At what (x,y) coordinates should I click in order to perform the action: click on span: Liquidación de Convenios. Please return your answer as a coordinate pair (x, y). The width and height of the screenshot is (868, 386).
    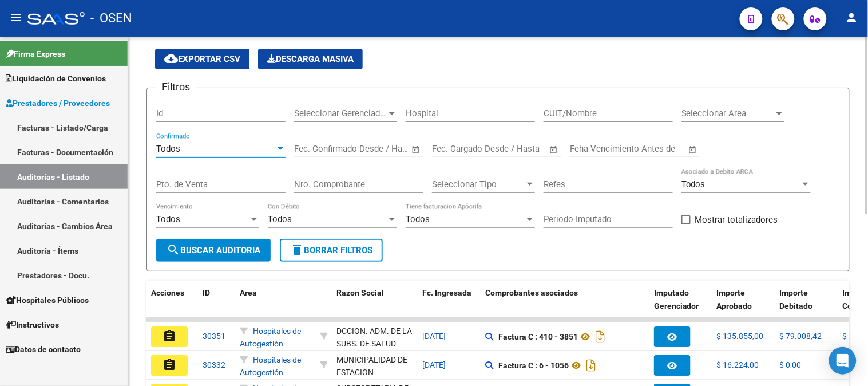
    Looking at the image, I should click on (55, 79).